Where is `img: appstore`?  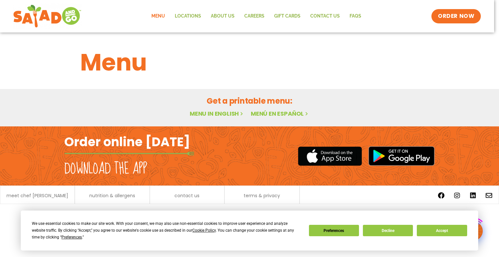
img: appstore is located at coordinates (330, 156).